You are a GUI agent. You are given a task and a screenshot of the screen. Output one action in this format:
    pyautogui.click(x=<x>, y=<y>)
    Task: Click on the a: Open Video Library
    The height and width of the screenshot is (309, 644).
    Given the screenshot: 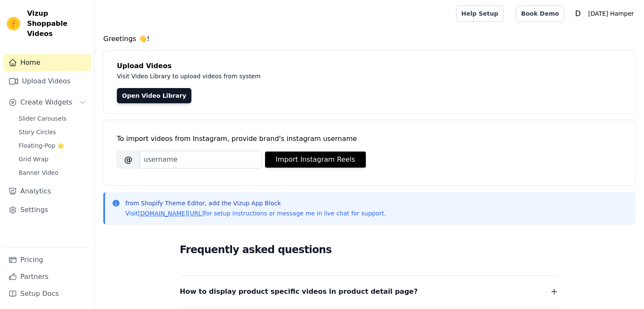 What is the action you would take?
    pyautogui.click(x=154, y=96)
    